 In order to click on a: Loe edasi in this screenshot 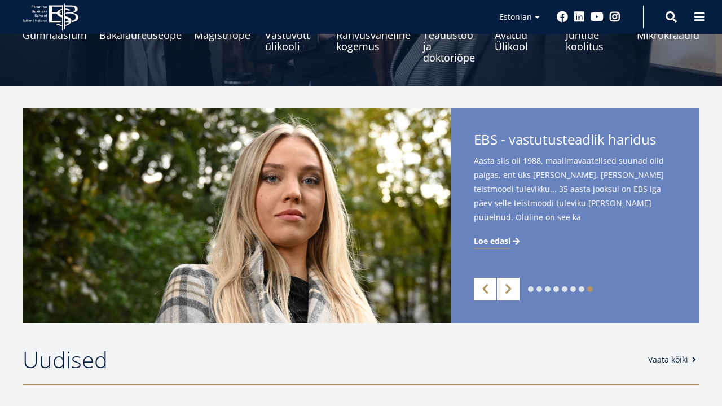, I will do `click(497, 241)`.